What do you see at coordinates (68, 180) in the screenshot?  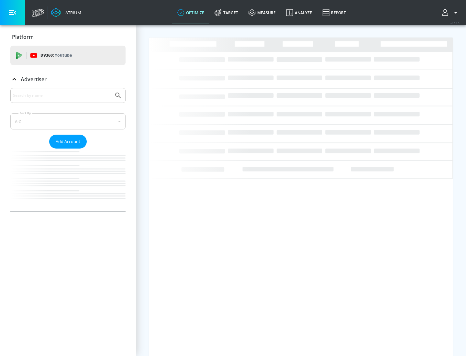 I see `nav: list of Advertiser` at bounding box center [68, 180].